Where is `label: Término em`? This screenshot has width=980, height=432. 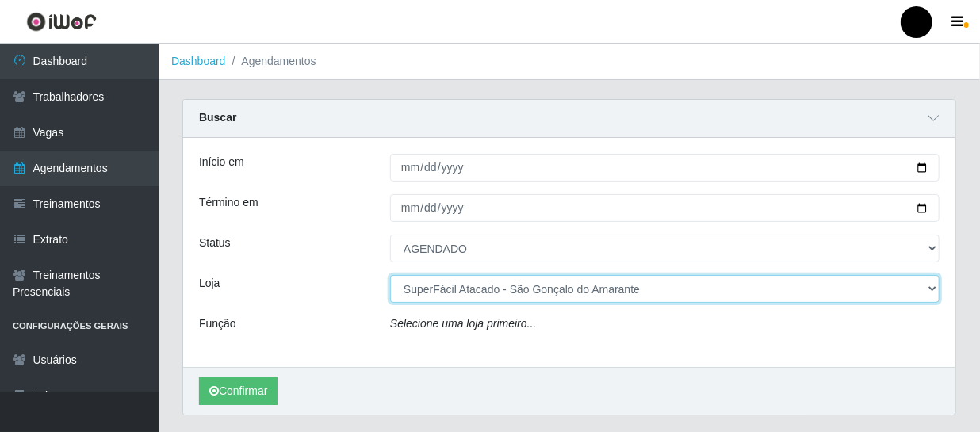 label: Término em is located at coordinates (228, 202).